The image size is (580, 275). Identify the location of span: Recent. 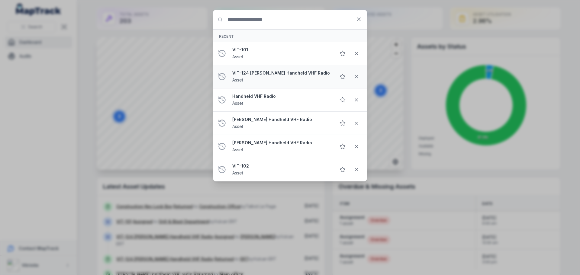
(226, 36).